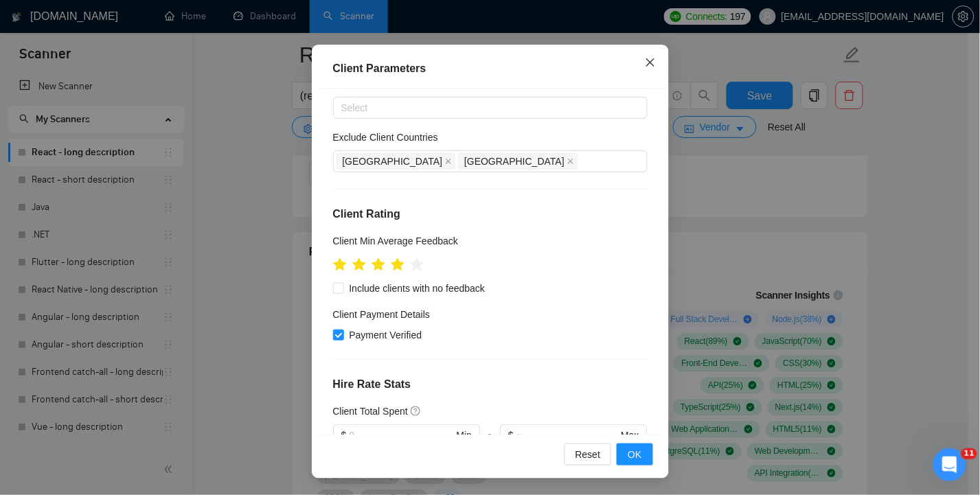 The height and width of the screenshot is (495, 980). Describe the element at coordinates (490, 214) in the screenshot. I see `h4: Client Rating` at that location.